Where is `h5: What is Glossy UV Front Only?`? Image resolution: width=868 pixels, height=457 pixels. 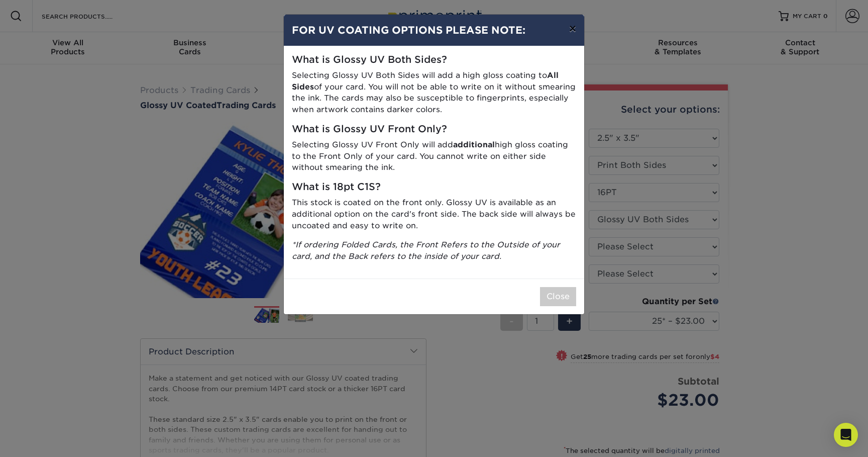 h5: What is Glossy UV Front Only? is located at coordinates (434, 129).